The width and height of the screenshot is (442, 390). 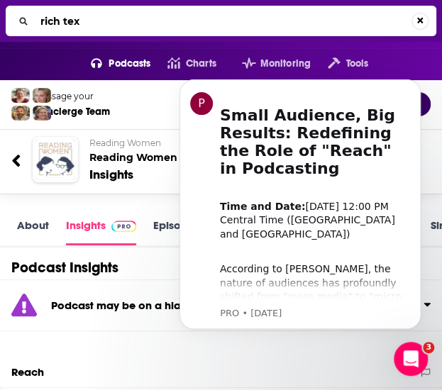 What do you see at coordinates (221, 21) in the screenshot?
I see `div: Search...` at bounding box center [221, 21].